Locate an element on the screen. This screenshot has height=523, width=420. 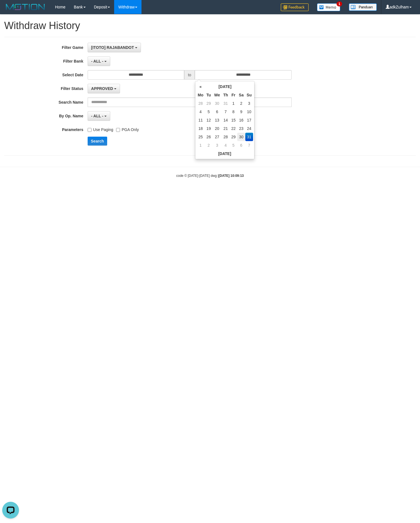
td: 8 is located at coordinates (234, 112).